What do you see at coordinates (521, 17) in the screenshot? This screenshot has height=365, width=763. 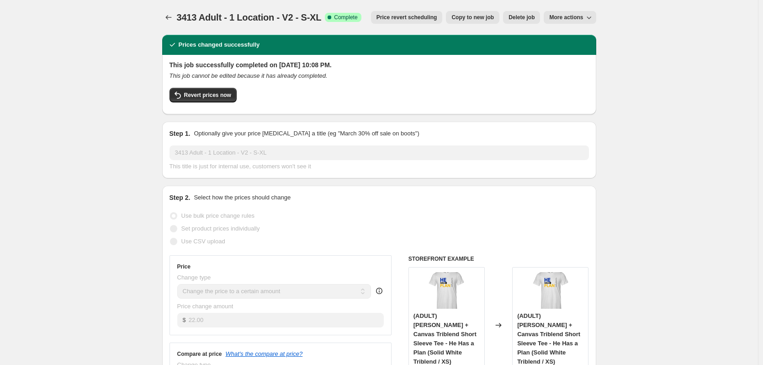 I see `button: Delete job` at bounding box center [521, 17].